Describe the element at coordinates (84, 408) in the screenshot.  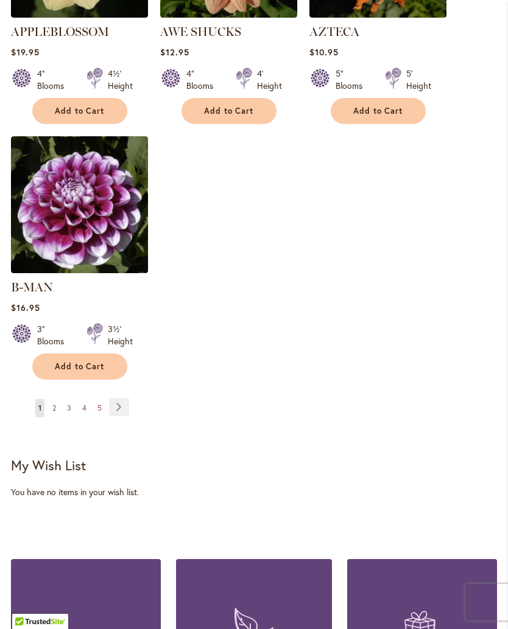
I see `a: 4` at that location.